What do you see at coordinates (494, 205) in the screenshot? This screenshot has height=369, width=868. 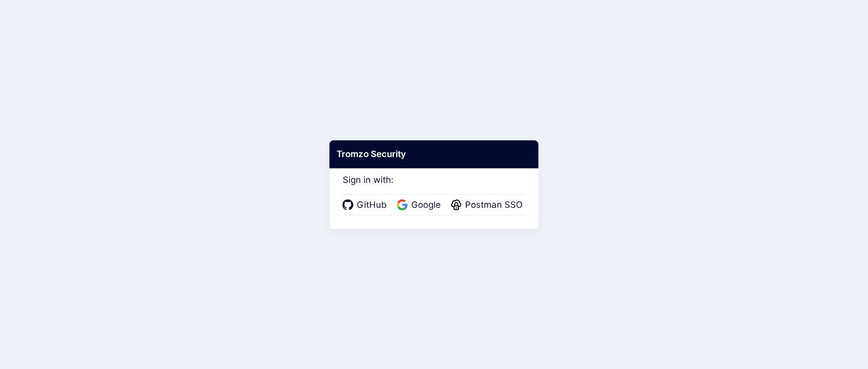 I see `span: Postman SSO` at bounding box center [494, 205].